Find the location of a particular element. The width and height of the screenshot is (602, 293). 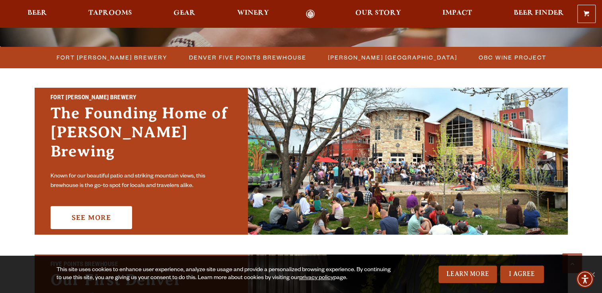

a: Impact is located at coordinates (457, 14).